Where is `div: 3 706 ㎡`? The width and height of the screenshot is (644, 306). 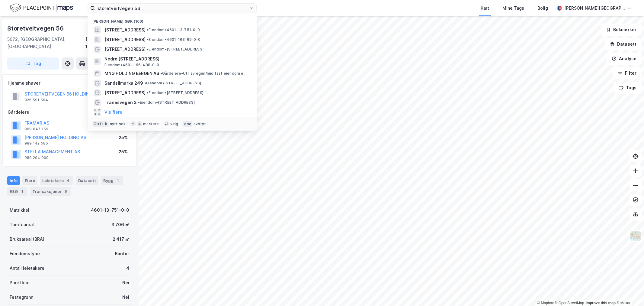
div: 3 706 ㎡ is located at coordinates (121, 225).